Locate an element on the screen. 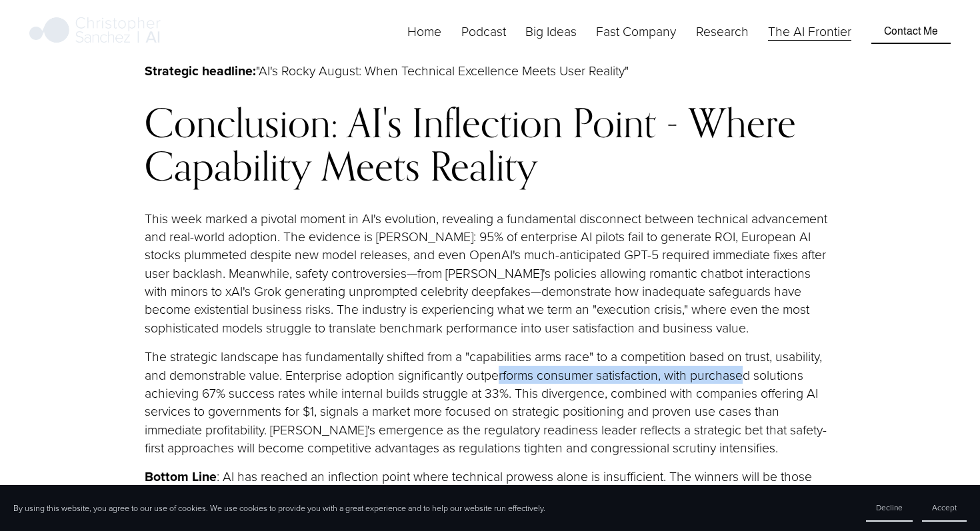 This screenshot has width=980, height=531. strong: Strategic headline: is located at coordinates (200, 71).